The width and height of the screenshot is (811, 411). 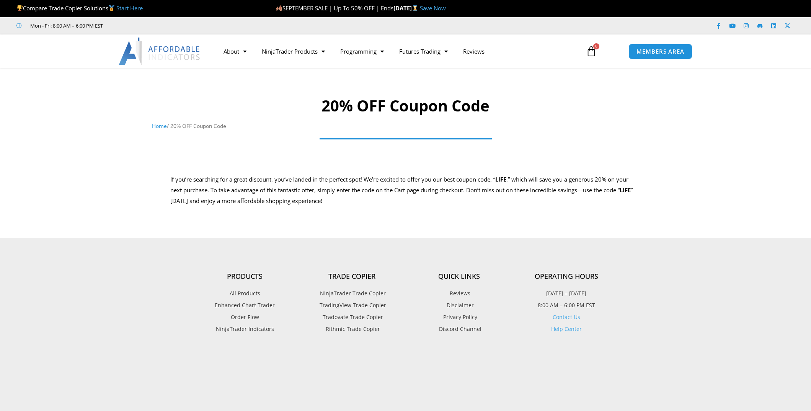 What do you see at coordinates (352, 293) in the screenshot?
I see `span: NinjaTrader Trade Copier` at bounding box center [352, 293].